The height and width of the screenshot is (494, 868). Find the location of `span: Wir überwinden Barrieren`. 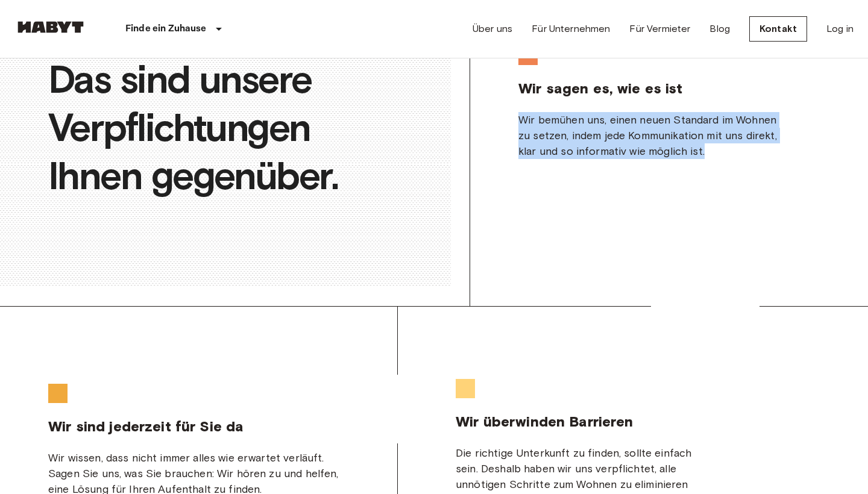

span: Wir überwinden Barrieren is located at coordinates (544, 421).